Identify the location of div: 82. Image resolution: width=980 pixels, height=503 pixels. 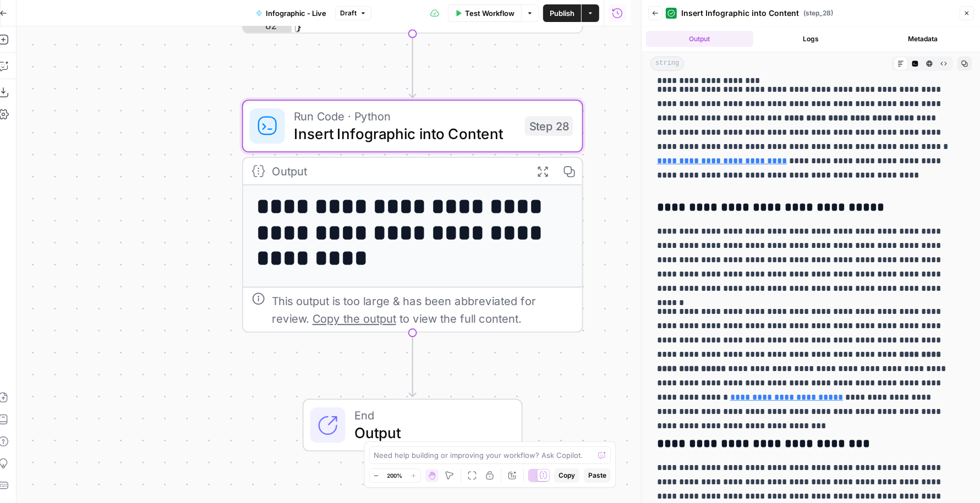
(267, 27).